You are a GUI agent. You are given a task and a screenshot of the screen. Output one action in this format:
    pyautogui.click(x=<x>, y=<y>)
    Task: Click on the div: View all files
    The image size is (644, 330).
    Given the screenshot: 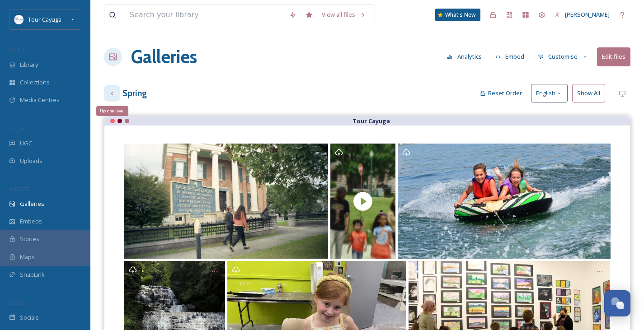 What is the action you would take?
    pyautogui.click(x=343, y=14)
    